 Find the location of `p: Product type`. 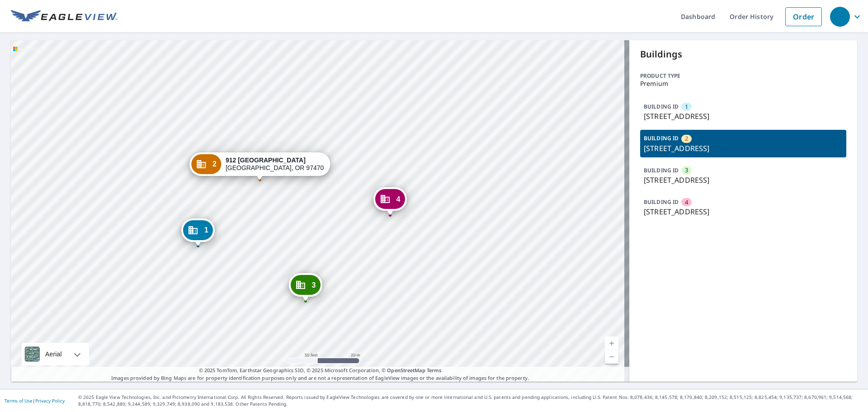

p: Product type is located at coordinates (743, 76).